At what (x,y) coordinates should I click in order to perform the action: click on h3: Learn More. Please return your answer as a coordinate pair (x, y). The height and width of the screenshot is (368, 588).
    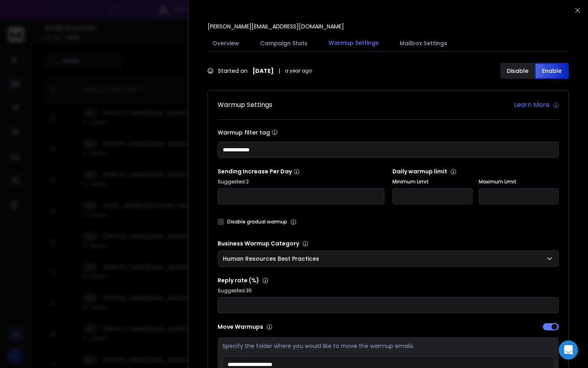
    Looking at the image, I should click on (536, 105).